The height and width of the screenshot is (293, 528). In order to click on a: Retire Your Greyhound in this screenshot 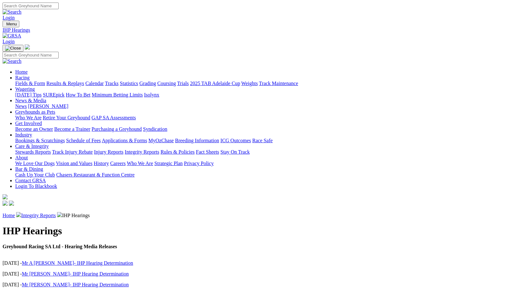, I will do `click(67, 117)`.